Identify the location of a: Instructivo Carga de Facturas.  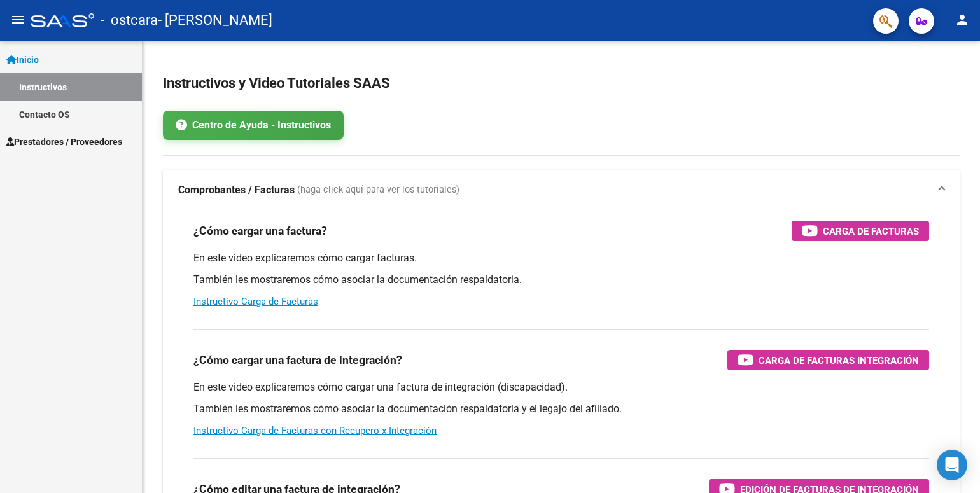
(256, 302).